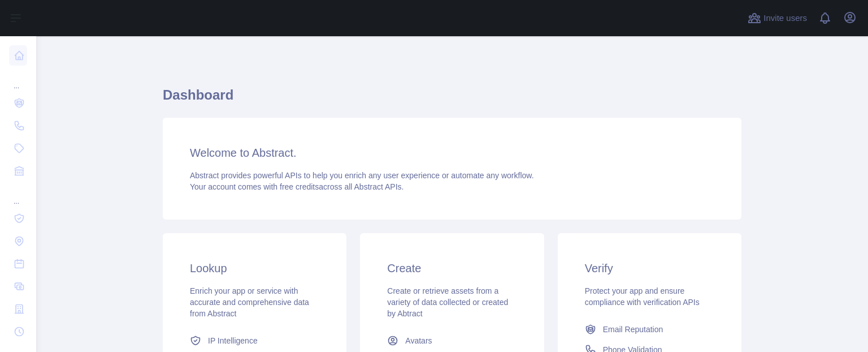  Describe the element at coordinates (254, 341) in the screenshot. I see `a: IP Intelligence` at that location.